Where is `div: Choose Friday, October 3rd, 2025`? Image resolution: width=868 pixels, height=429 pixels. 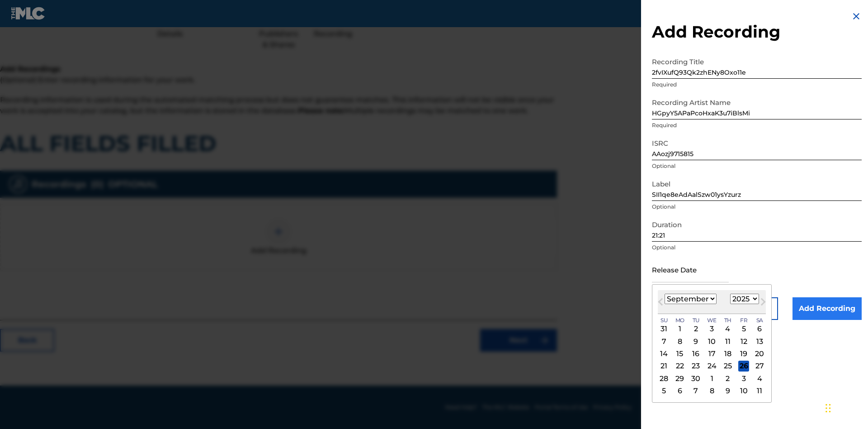
div: Choose Friday, October 3rd, 2025 is located at coordinates (744, 378).